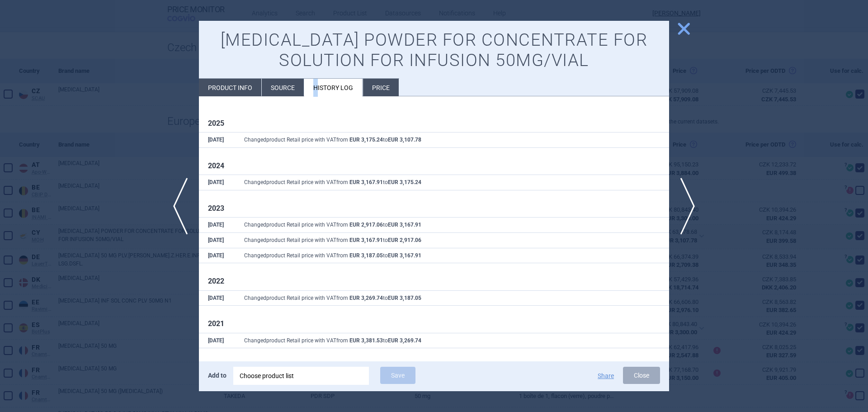 The height and width of the screenshot is (412, 868). What do you see at coordinates (333, 88) in the screenshot?
I see `li: History log` at bounding box center [333, 88].